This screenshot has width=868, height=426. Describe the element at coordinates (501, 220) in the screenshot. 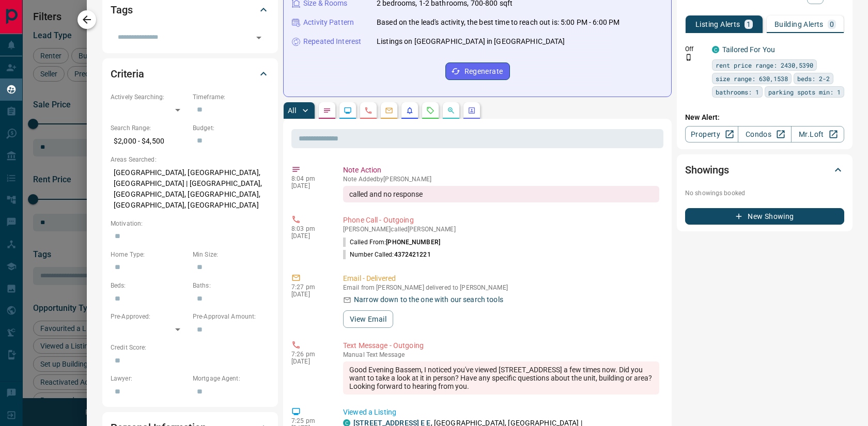

I see `p: Phone Call - Outgoing` at that location.